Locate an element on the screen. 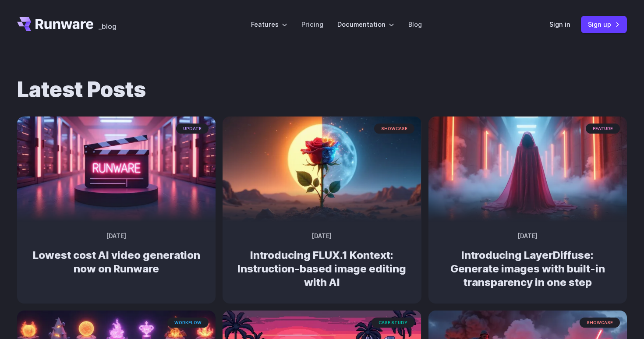 This screenshot has width=644, height=339. span: feature is located at coordinates (603, 128).